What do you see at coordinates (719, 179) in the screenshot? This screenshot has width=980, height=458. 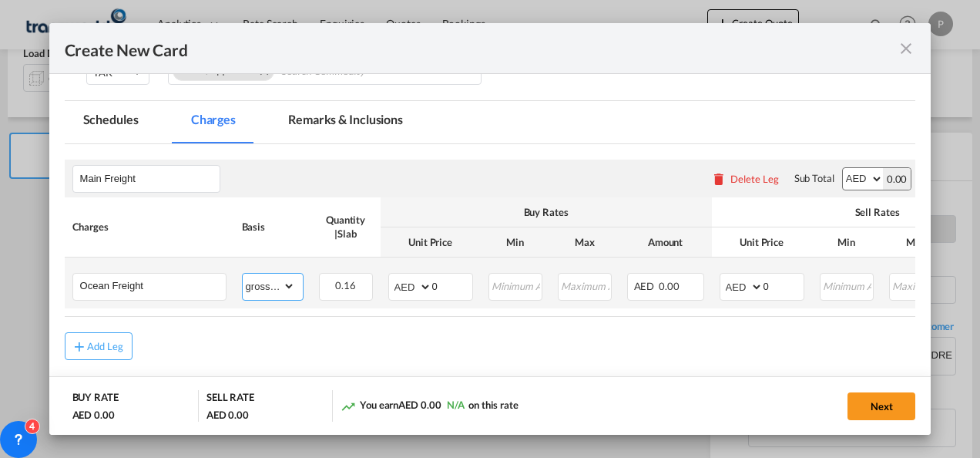 I see `md-icon: icon-delete` at bounding box center [719, 179].